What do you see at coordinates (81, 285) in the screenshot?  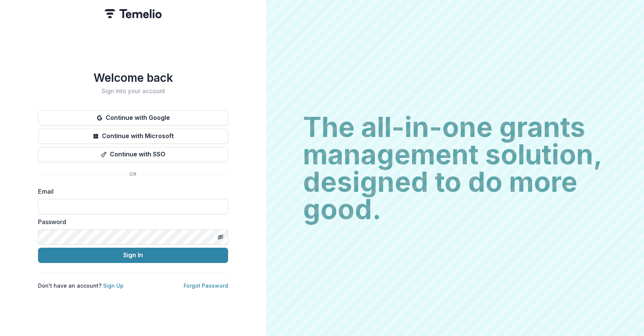 I see `p: Don't have an account?` at bounding box center [81, 285].